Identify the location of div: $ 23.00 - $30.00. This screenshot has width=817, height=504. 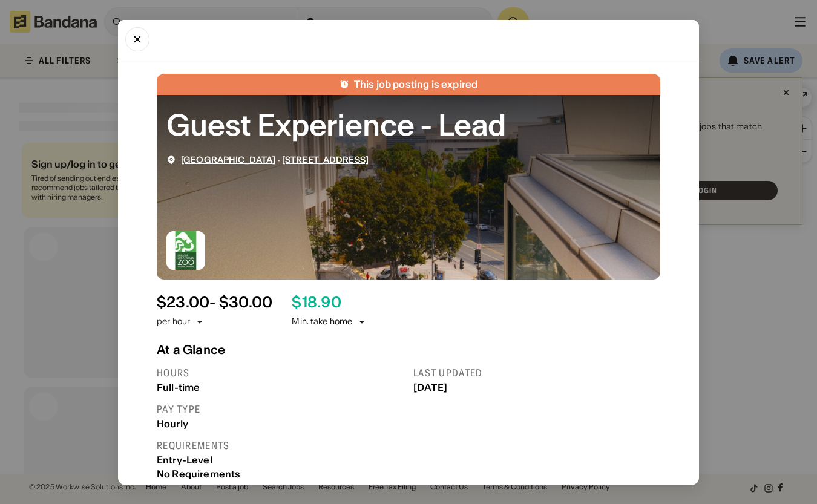
(215, 302).